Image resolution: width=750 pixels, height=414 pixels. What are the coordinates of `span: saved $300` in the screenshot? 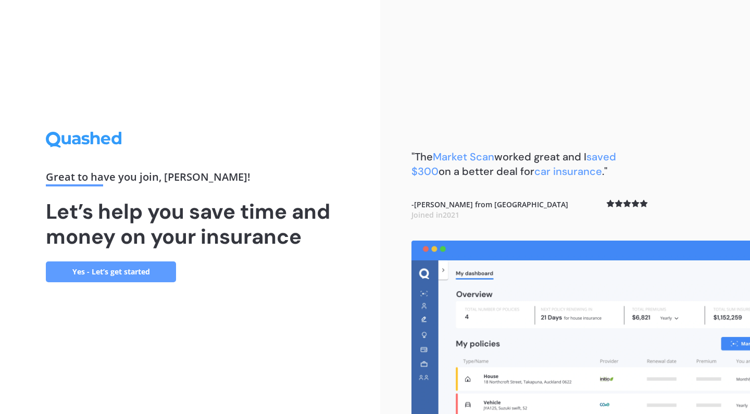 It's located at (513, 164).